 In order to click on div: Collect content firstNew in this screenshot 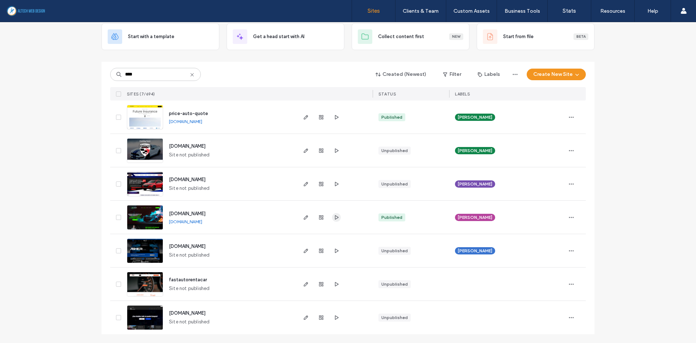, I will do `click(411, 37)`.